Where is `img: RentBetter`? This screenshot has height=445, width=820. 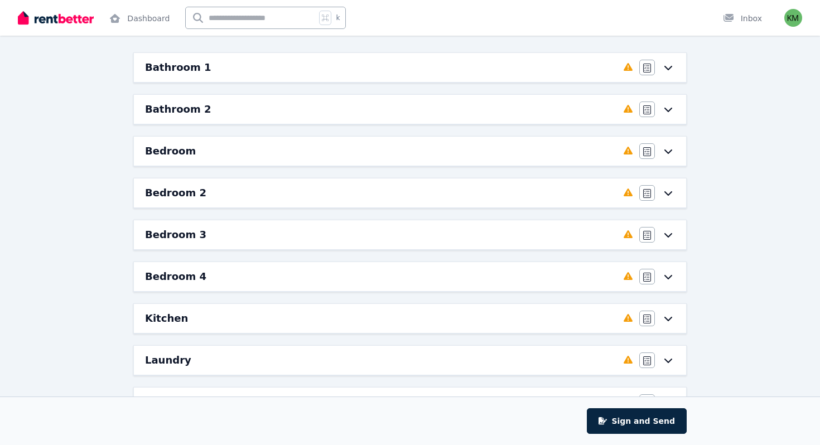 img: RentBetter is located at coordinates (56, 18).